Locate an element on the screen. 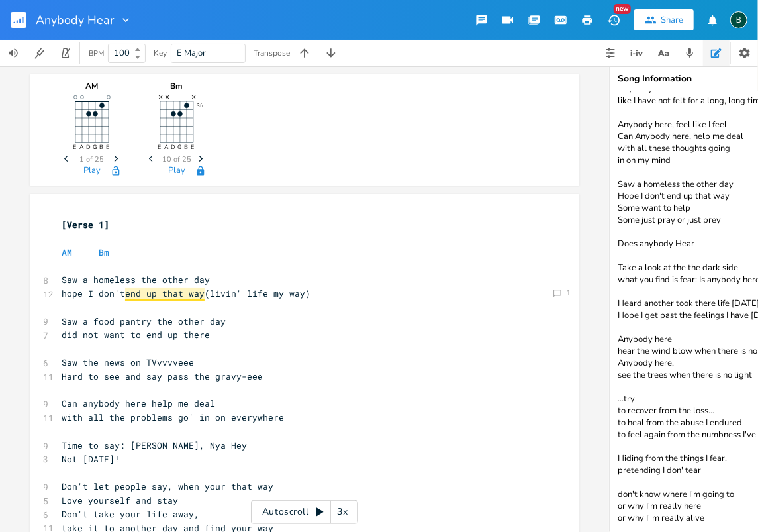  div: 1 is located at coordinates (568, 293).